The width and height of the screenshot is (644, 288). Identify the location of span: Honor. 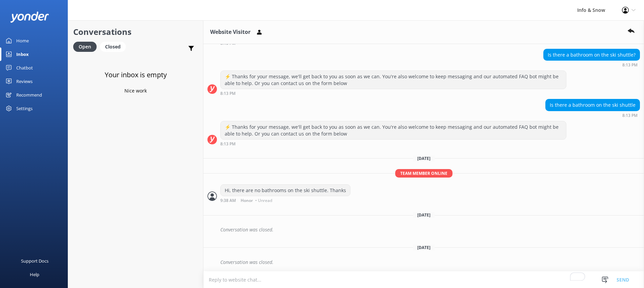
(247, 201).